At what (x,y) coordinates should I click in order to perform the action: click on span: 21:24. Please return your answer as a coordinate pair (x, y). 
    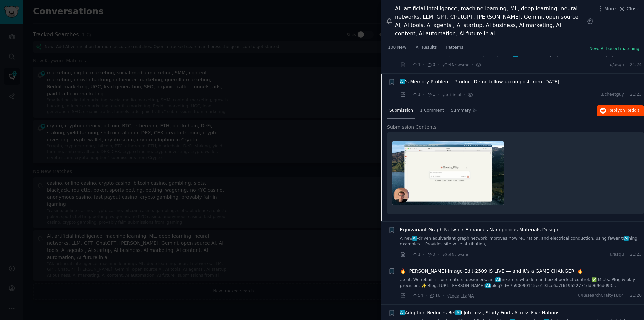
    Looking at the image, I should click on (635, 65).